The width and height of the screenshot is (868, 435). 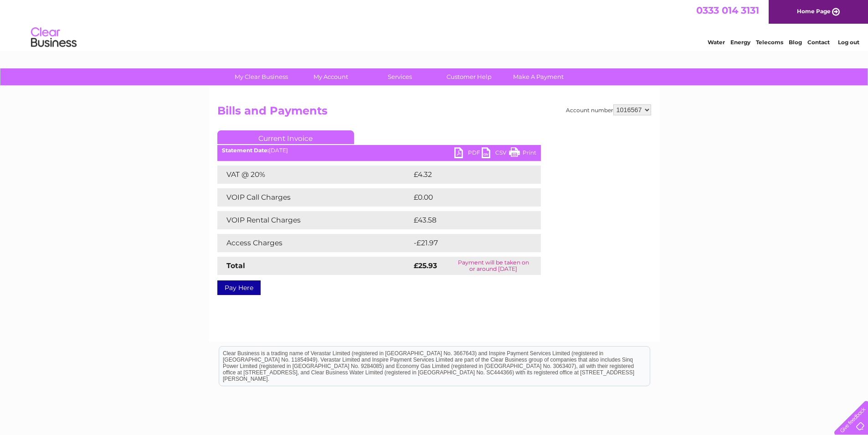 I want to click on td: VAT @ 20%, so click(x=315, y=175).